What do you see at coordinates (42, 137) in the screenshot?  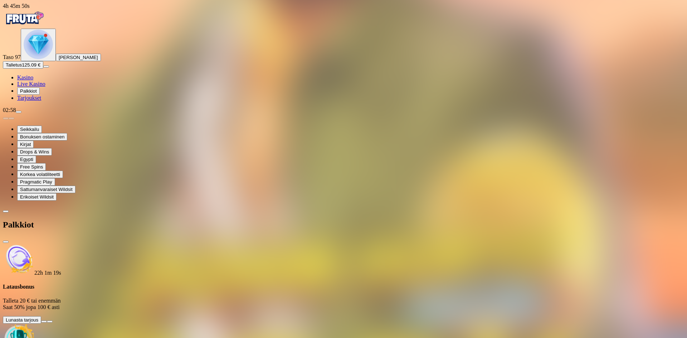 I see `button: Bonuksen ostaminen` at bounding box center [42, 137].